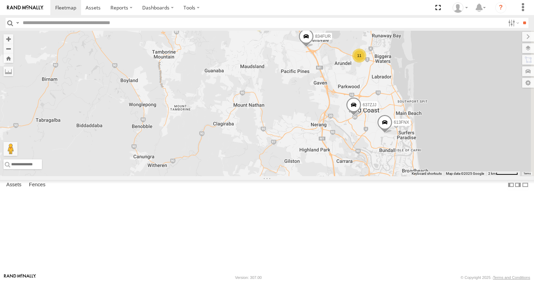 Image resolution: width=534 pixels, height=281 pixels. What do you see at coordinates (512, 278) in the screenshot?
I see `a: Terms and Conditions` at bounding box center [512, 278].